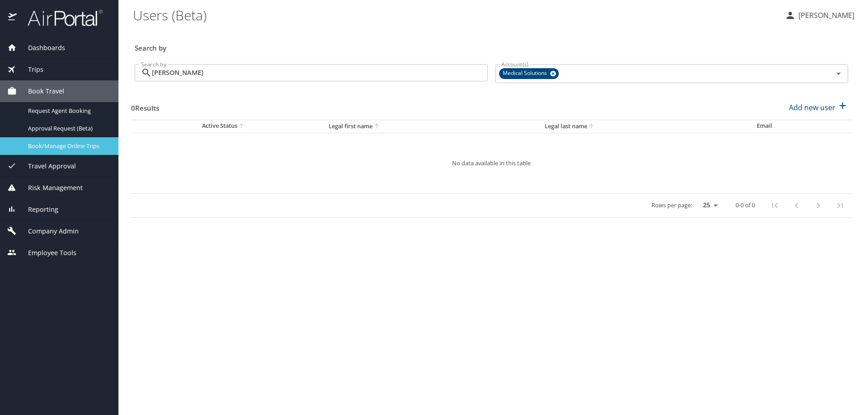  I want to click on span: Travel Approval, so click(46, 166).